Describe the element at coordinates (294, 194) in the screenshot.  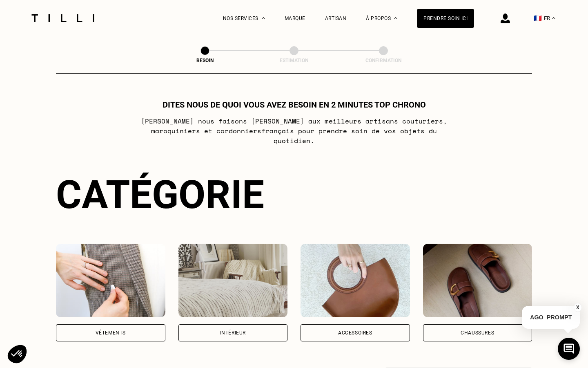
I see `div: Catégorie` at that location.